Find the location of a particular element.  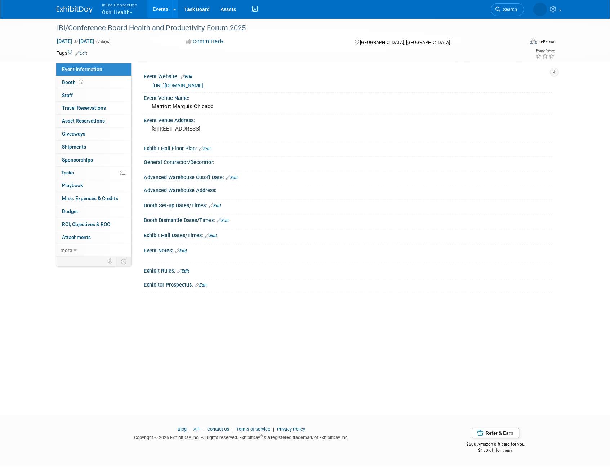

div: Event Website: is located at coordinates (349, 76).